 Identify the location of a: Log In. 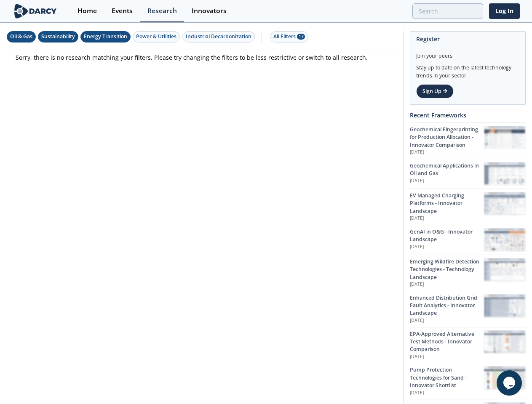
(504, 11).